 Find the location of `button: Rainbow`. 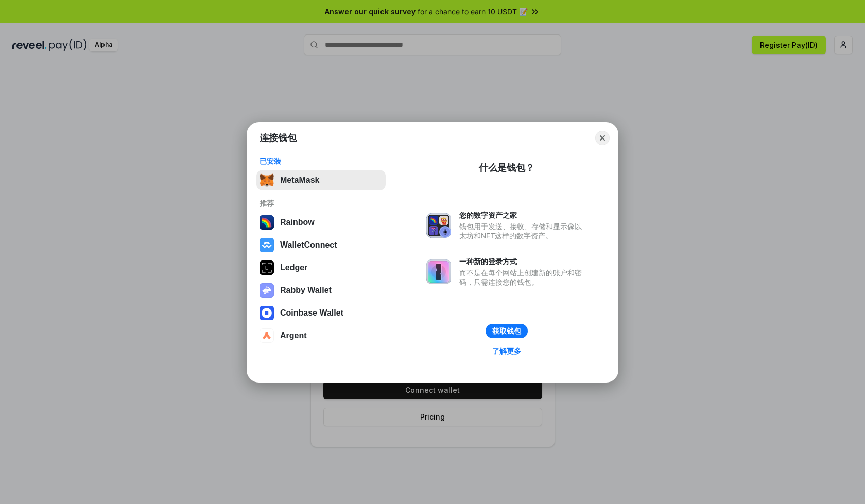

button: Rainbow is located at coordinates (321, 222).